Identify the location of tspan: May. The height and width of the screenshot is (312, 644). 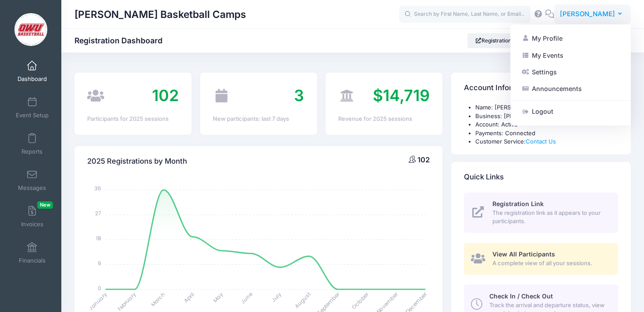
(218, 297).